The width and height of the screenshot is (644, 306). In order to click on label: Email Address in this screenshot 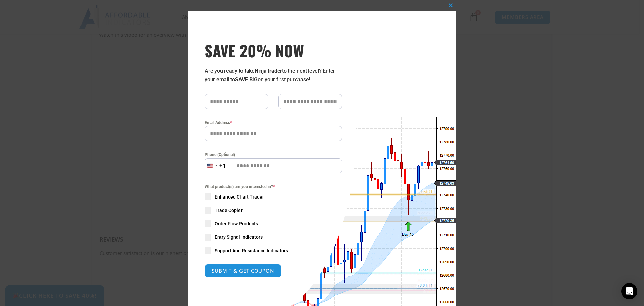, I will do `click(274, 123)`.